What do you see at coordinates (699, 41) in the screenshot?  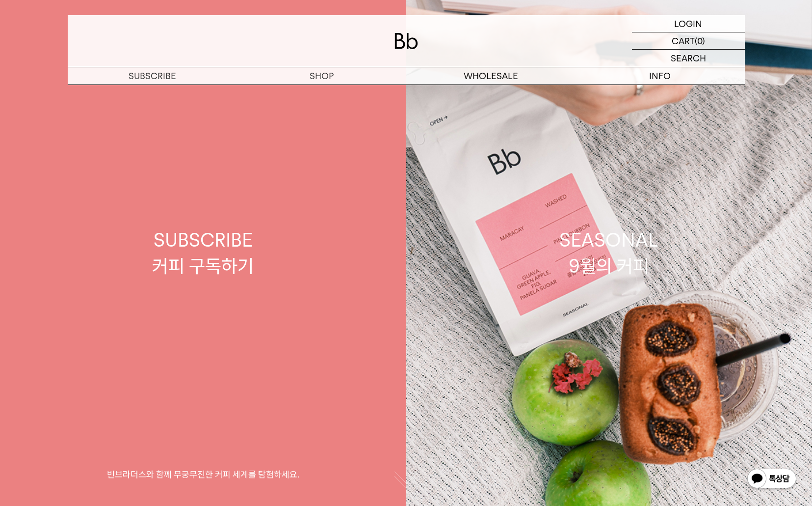 I see `p: (0)` at bounding box center [699, 41].